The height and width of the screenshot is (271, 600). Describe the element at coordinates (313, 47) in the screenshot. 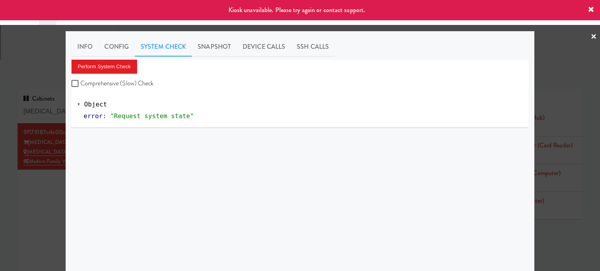

I see `a: SSH Calls` at that location.